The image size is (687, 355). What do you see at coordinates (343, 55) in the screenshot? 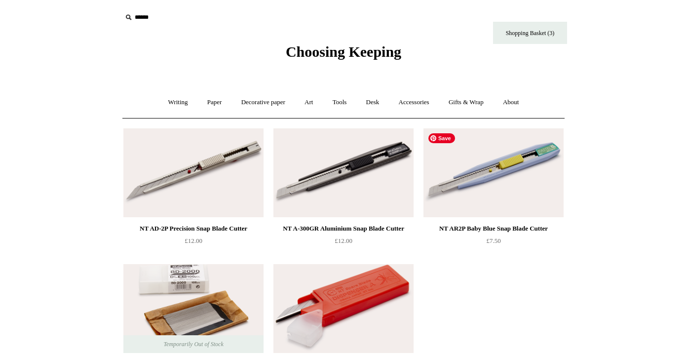
I see `a: Choosing Keeping` at bounding box center [343, 55].